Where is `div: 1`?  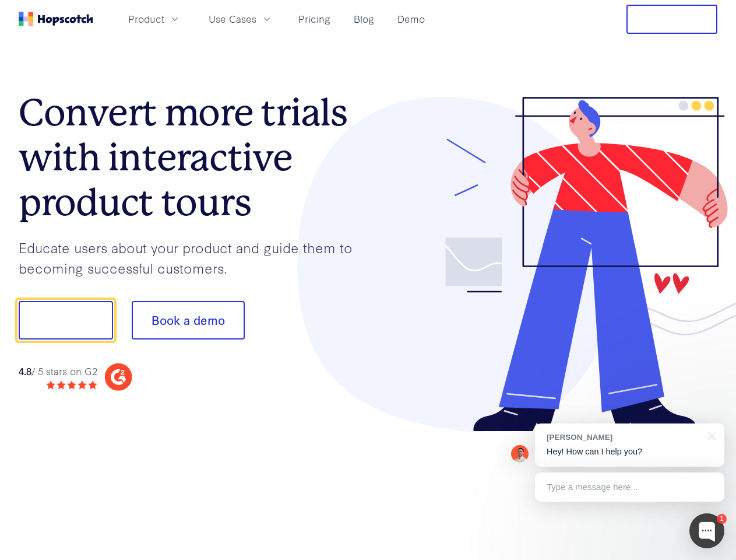 div: 1 is located at coordinates (721, 518).